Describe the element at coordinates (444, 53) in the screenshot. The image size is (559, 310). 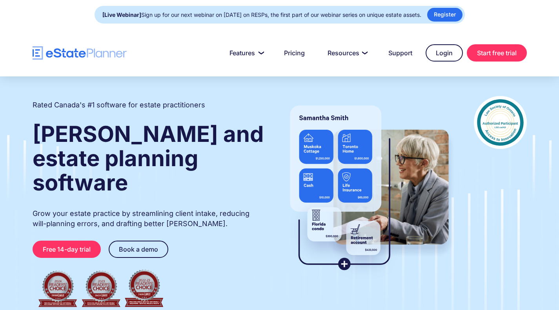
I see `a: Login` at that location.